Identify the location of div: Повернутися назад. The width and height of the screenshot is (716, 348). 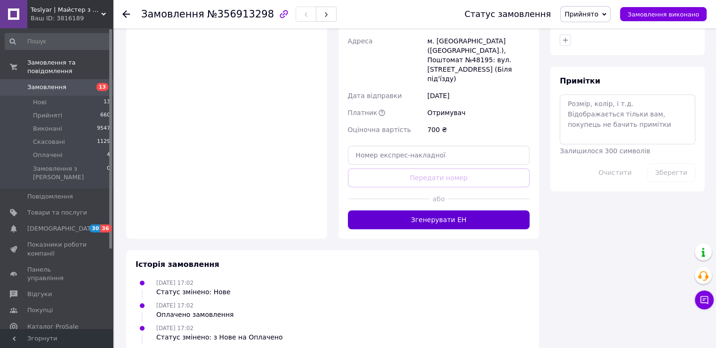
(126, 14).